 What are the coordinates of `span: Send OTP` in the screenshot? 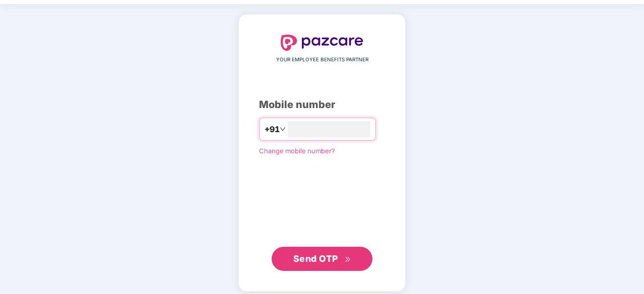 It's located at (316, 259).